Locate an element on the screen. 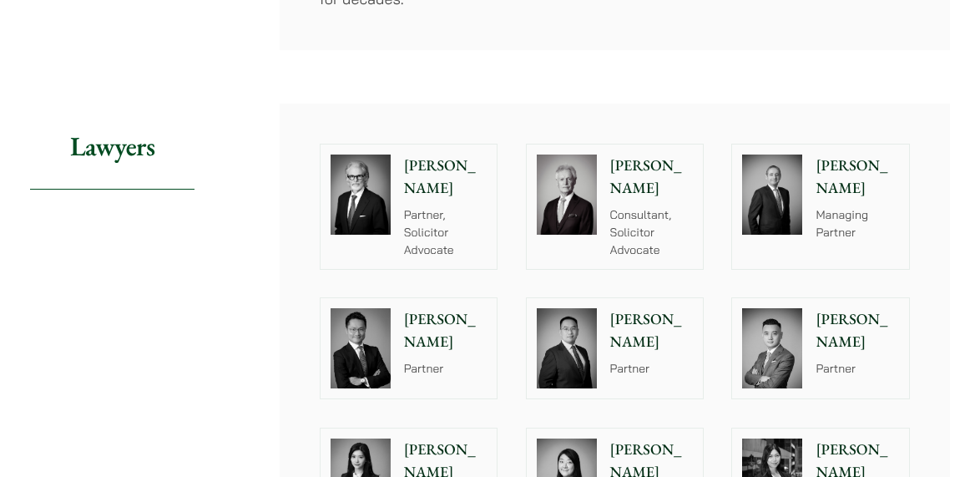  p: Partner, Solicitor Advocate is located at coordinates (445, 233).